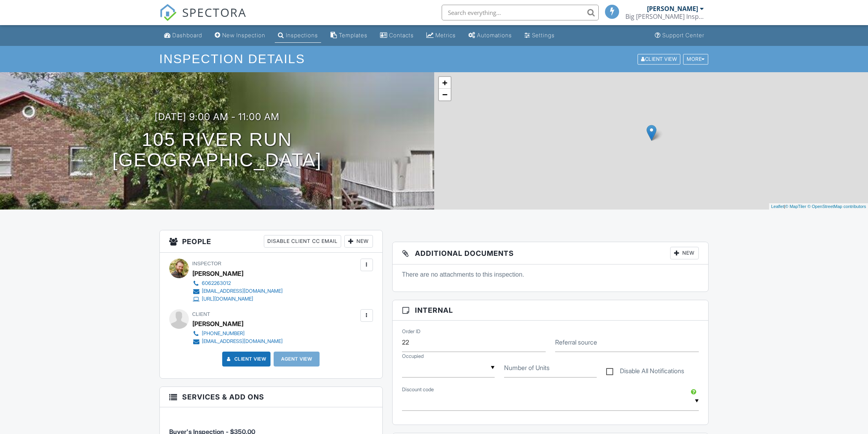 Image resolution: width=868 pixels, height=434 pixels. I want to click on a: Inspections, so click(298, 36).